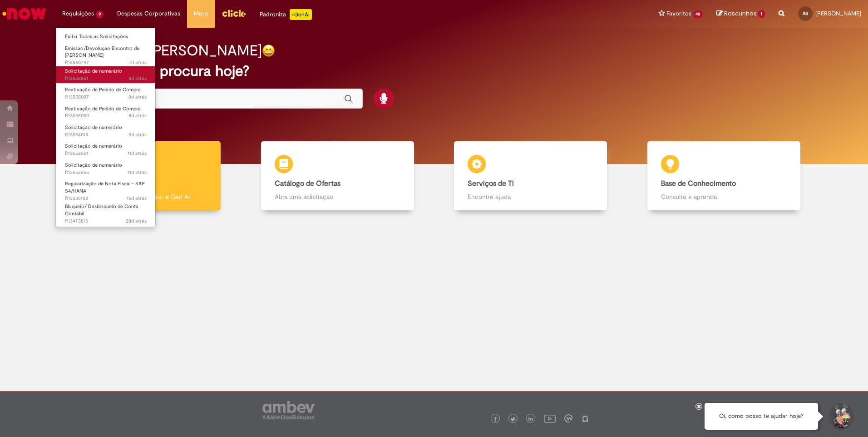  What do you see at coordinates (301, 15) in the screenshot?
I see `p: +GenAi` at bounding box center [301, 15].